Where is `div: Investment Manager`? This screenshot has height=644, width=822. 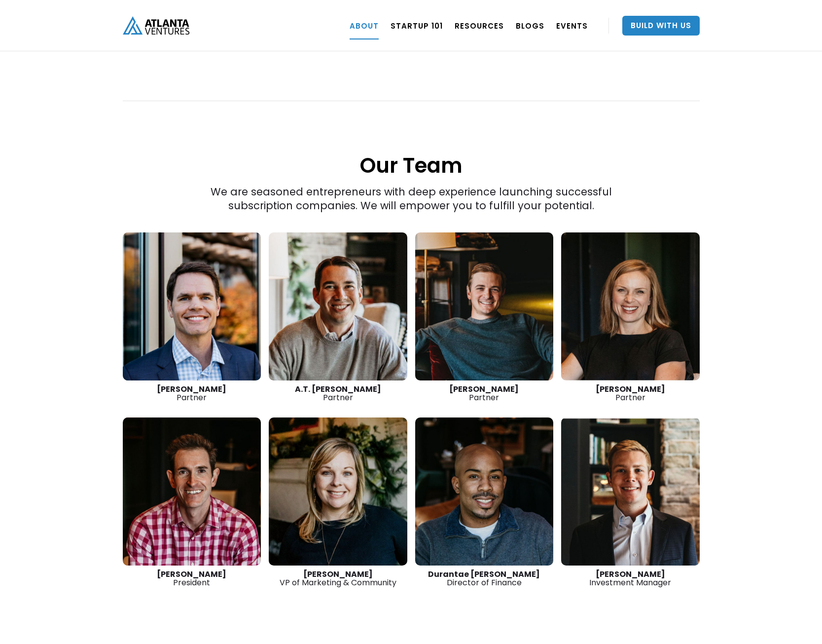 div: Investment Manager is located at coordinates (630, 578).